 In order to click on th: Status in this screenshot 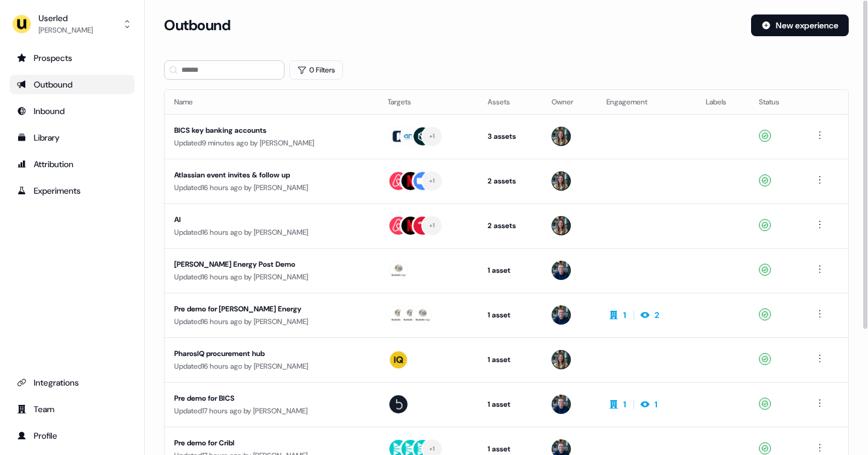, I will do `click(776, 102)`.